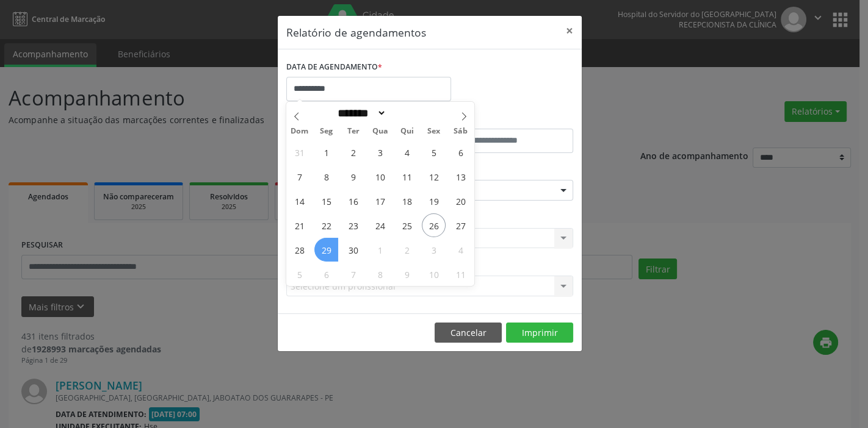  Describe the element at coordinates (407, 131) in the screenshot. I see `span: Qui` at that location.